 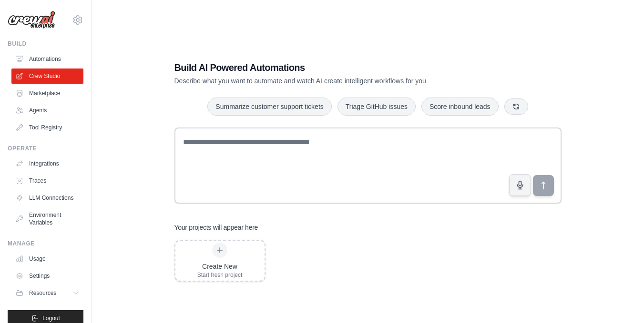 I want to click on div: Build, so click(x=46, y=44).